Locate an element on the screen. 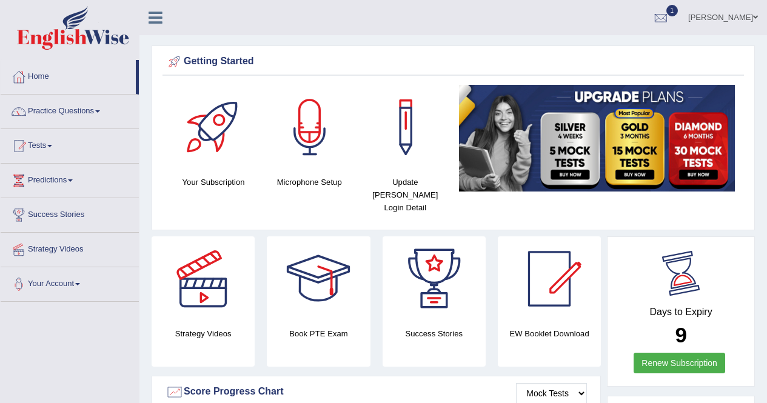 The image size is (767, 403). h4: Book PTE Exam is located at coordinates (318, 333).